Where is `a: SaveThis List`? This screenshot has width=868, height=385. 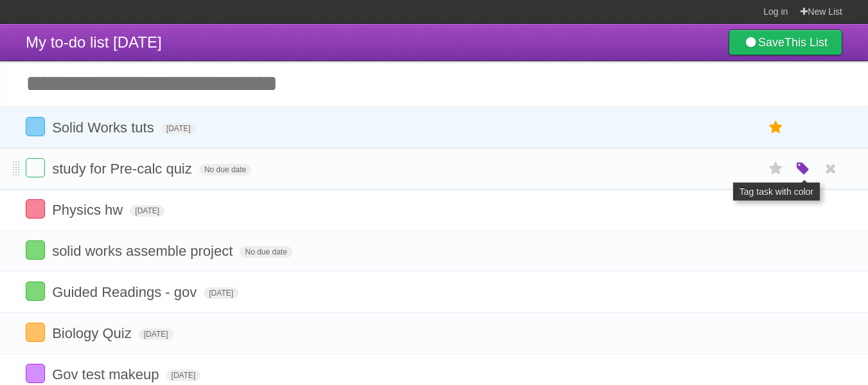
a: SaveThis List is located at coordinates (786, 43).